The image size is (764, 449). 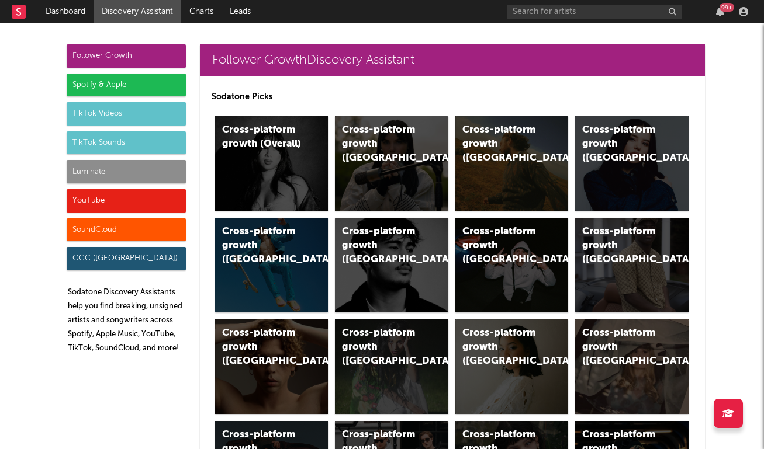 I want to click on button: 99+, so click(x=720, y=12).